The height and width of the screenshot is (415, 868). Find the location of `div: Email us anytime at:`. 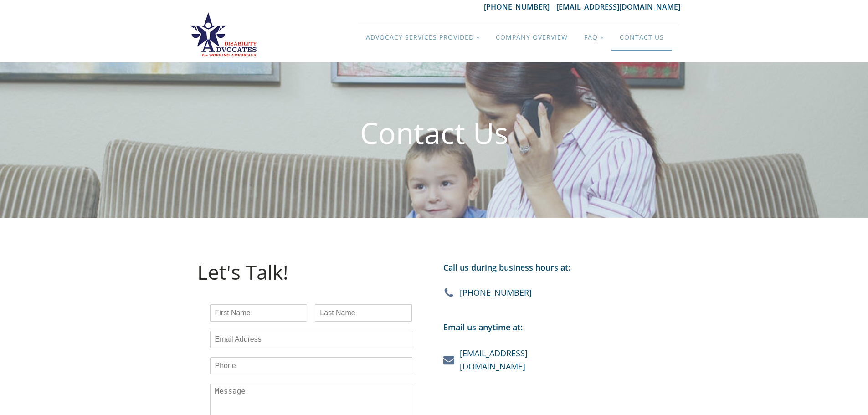

div: Email us anytime at: is located at coordinates (483, 334).